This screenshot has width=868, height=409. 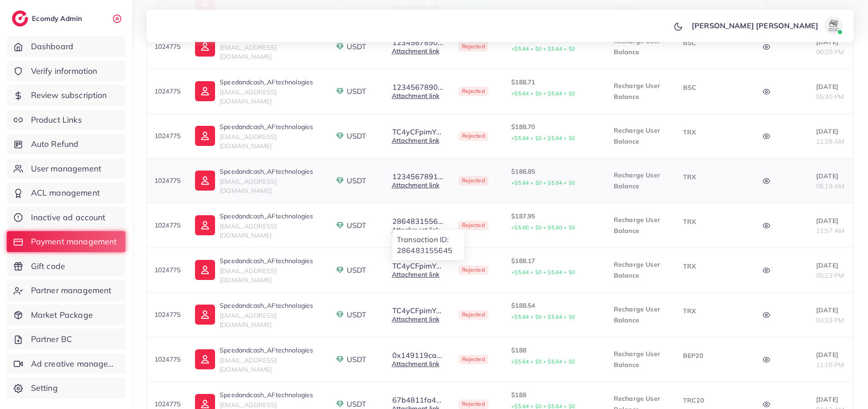 I want to click on a: Review subscription, so click(x=66, y=95).